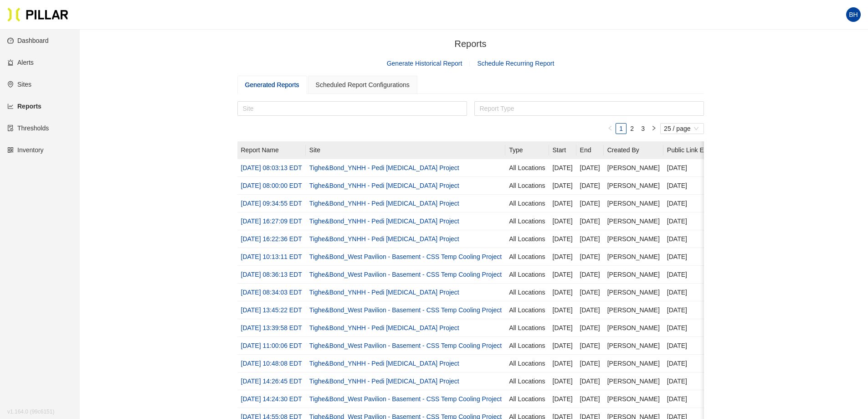  I want to click on a: Schedule Recurring Report, so click(516, 63).